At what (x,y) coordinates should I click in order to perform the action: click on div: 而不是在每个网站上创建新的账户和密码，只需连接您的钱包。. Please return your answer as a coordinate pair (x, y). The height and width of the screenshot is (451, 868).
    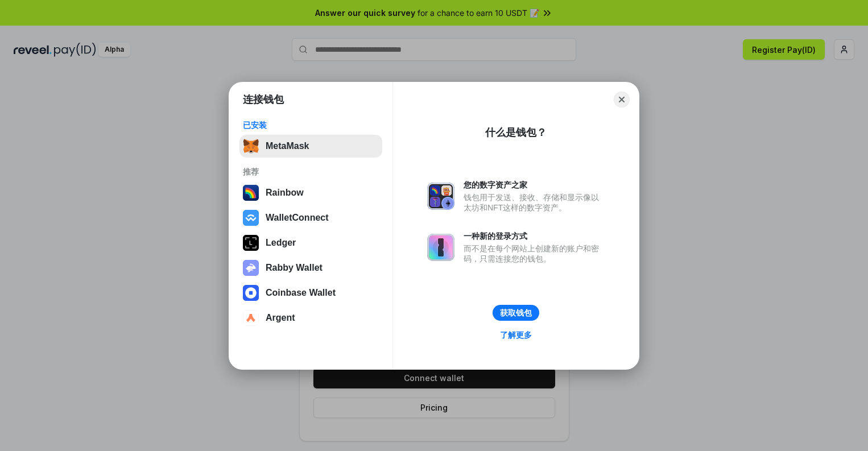
    Looking at the image, I should click on (534, 254).